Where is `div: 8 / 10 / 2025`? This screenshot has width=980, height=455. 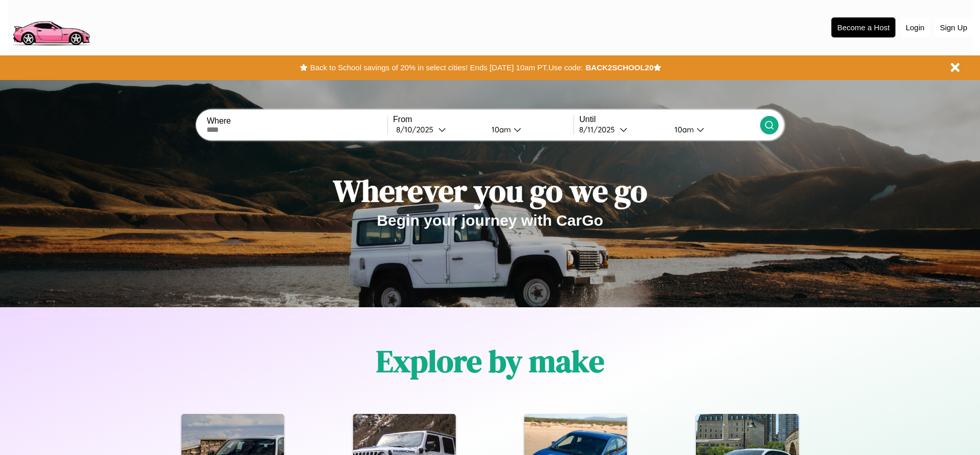 div: 8 / 10 / 2025 is located at coordinates (417, 129).